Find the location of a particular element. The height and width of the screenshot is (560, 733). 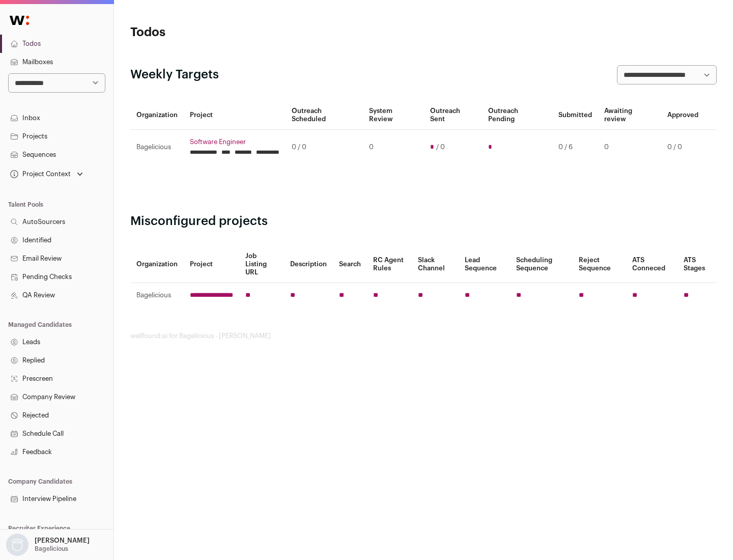

th: Reject Sequence is located at coordinates (600, 264).